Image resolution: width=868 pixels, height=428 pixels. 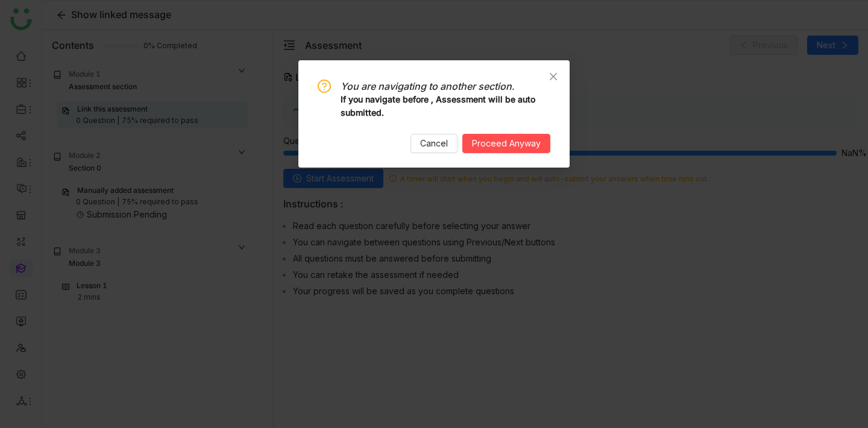 What do you see at coordinates (437, 105) in the screenshot?
I see `b: If you navigate before , Assessment will be auto submitted.` at bounding box center [437, 105].